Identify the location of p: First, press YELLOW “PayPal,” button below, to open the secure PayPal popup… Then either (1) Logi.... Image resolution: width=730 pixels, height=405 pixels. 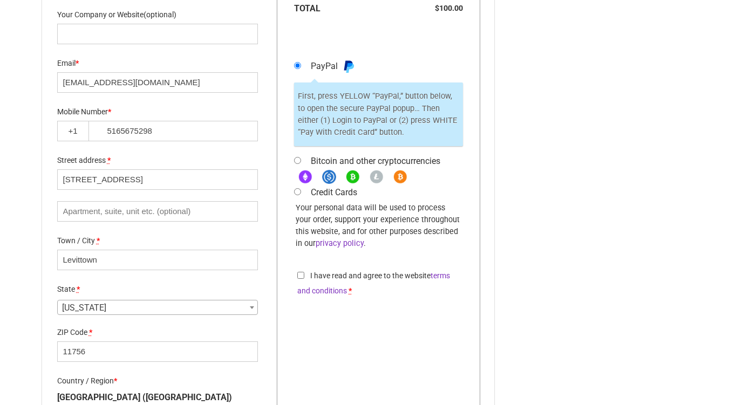
(379, 114).